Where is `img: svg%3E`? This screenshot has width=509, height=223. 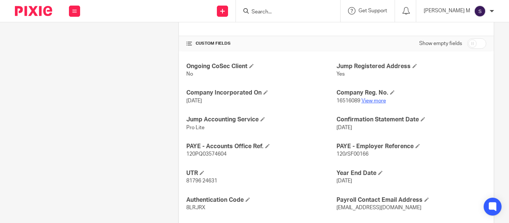 img: svg%3E is located at coordinates (480, 11).